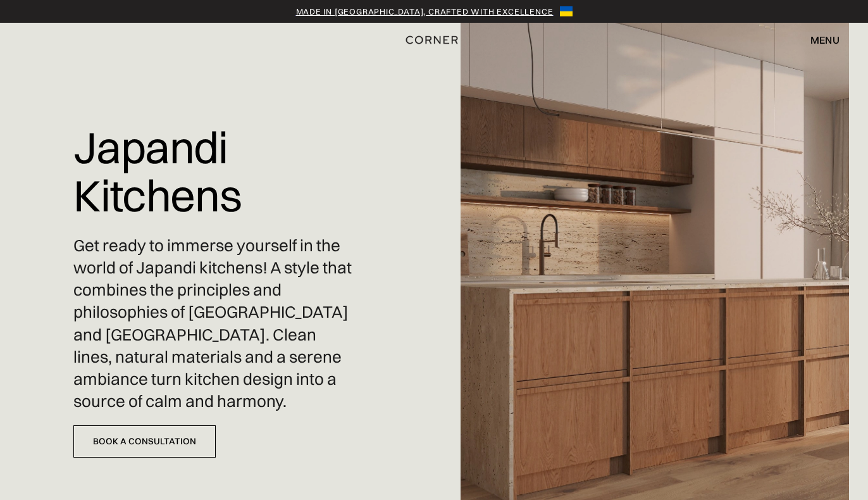 The width and height of the screenshot is (868, 500). I want to click on a: home, so click(434, 40).